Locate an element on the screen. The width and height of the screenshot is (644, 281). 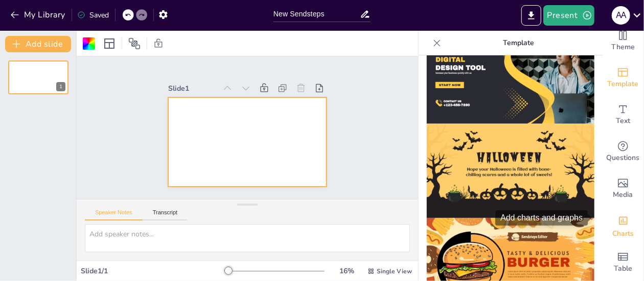
div: Add a table is located at coordinates (623, 262).